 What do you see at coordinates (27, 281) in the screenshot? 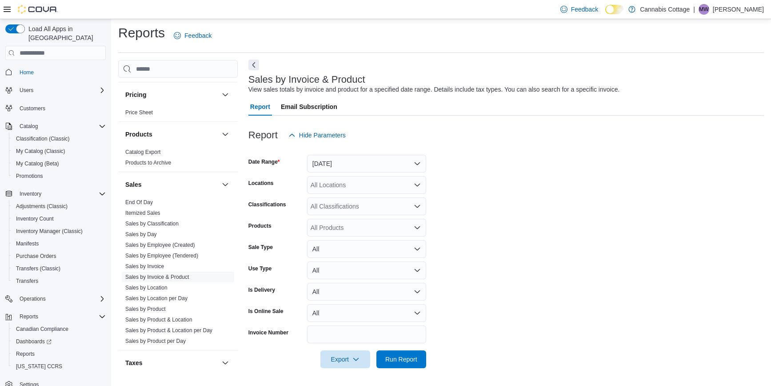
I see `a: Transfers` at bounding box center [27, 281].